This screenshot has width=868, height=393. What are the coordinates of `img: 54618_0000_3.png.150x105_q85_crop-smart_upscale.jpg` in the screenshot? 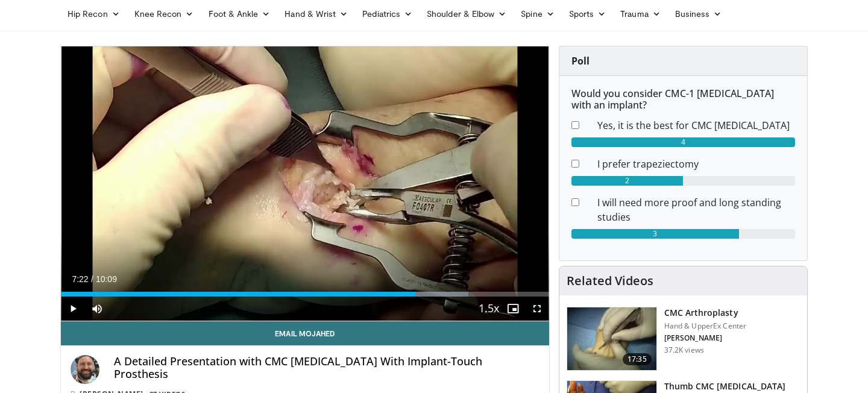 It's located at (612, 339).